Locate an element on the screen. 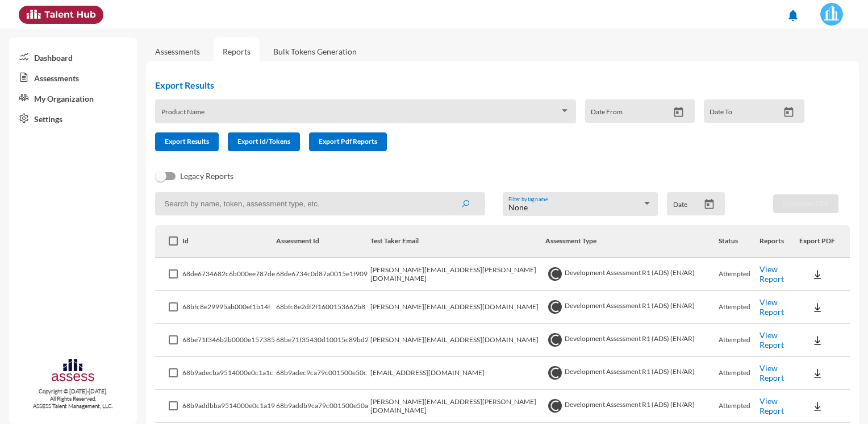  span: None is located at coordinates (518, 207).